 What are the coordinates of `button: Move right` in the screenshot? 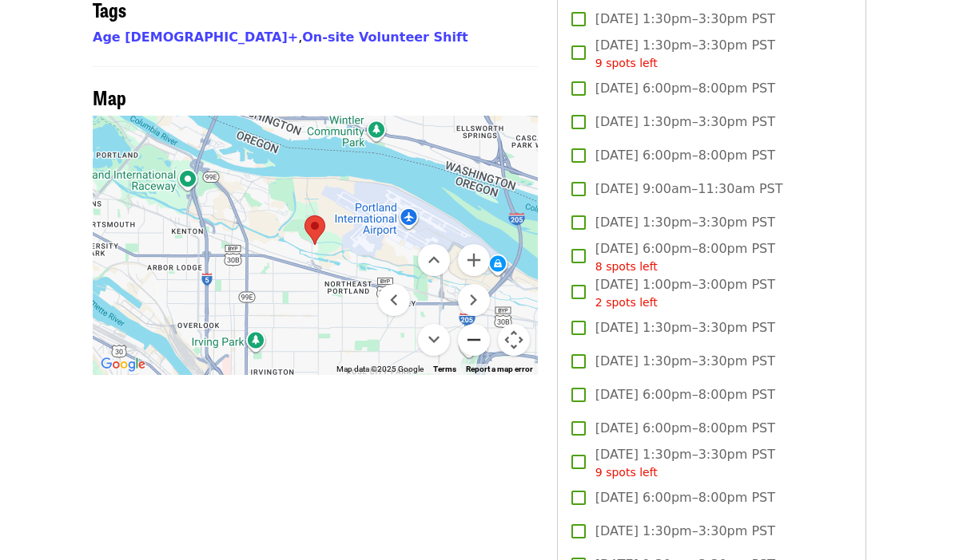 It's located at (474, 300).